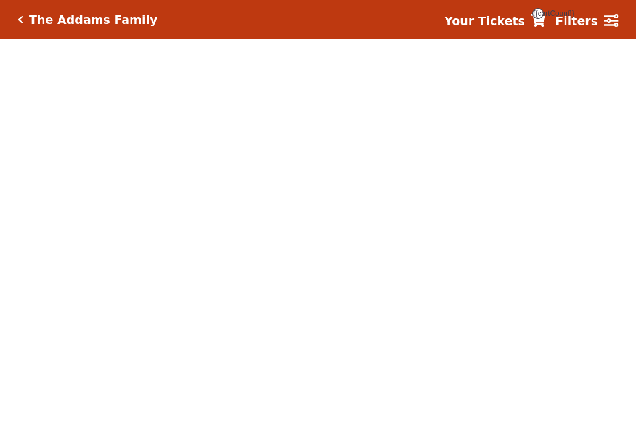 The image size is (636, 422). What do you see at coordinates (93, 20) in the screenshot?
I see `h5: The Addams Family` at bounding box center [93, 20].